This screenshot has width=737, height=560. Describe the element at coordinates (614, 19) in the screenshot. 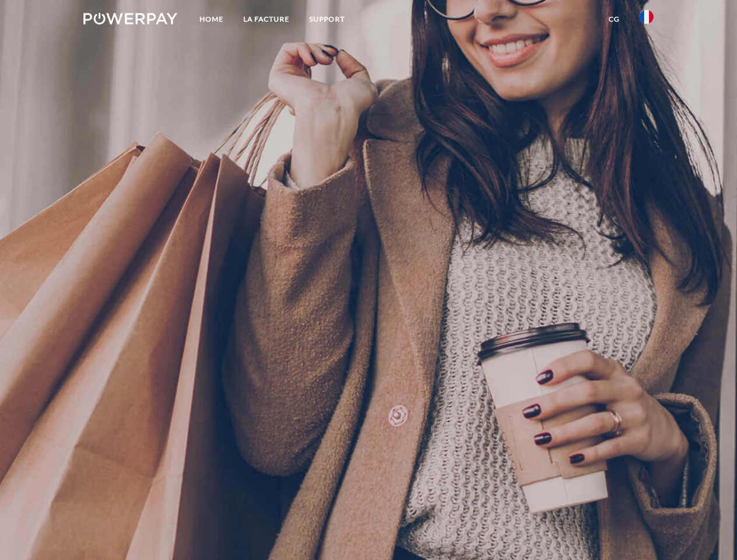

I see `a: CG` at that location.